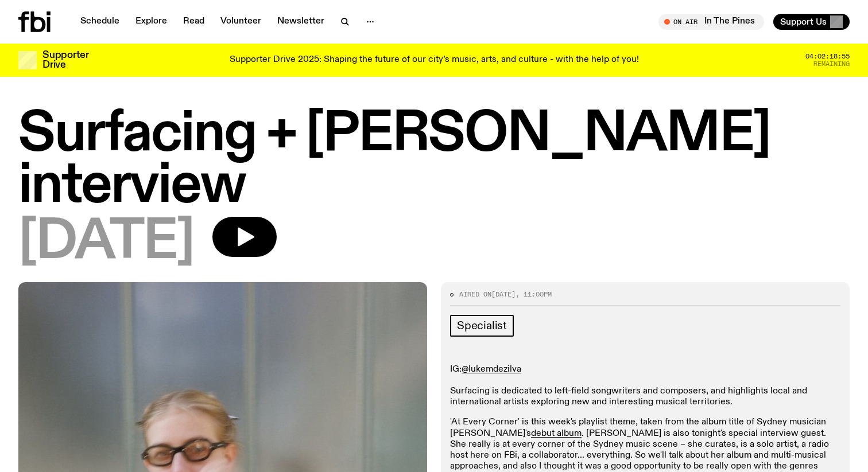 The image size is (868, 472). Describe the element at coordinates (803, 22) in the screenshot. I see `span: Support Us` at that location.